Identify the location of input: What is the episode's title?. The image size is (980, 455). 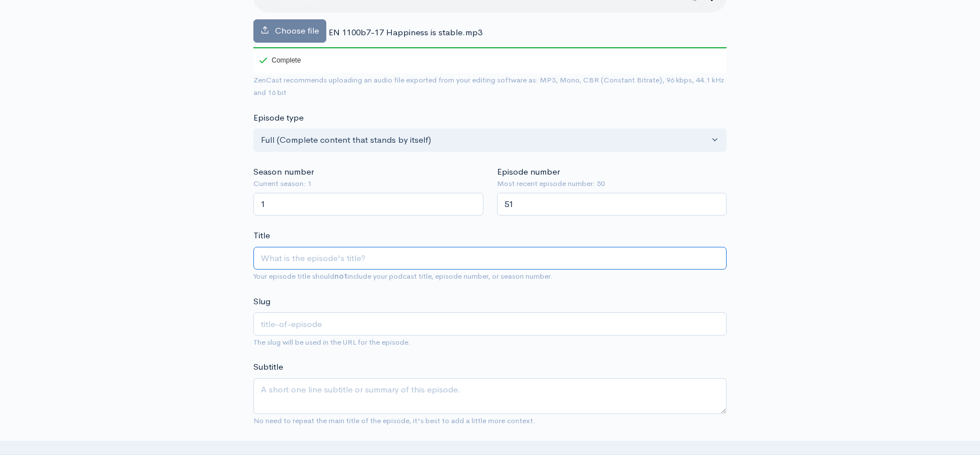
(490, 258).